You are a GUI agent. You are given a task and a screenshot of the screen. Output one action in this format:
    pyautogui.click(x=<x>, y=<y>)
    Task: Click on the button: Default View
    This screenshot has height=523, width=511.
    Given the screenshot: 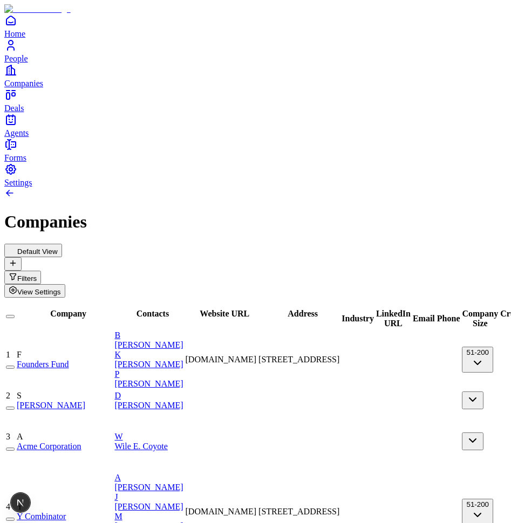 What is the action you would take?
    pyautogui.click(x=33, y=250)
    